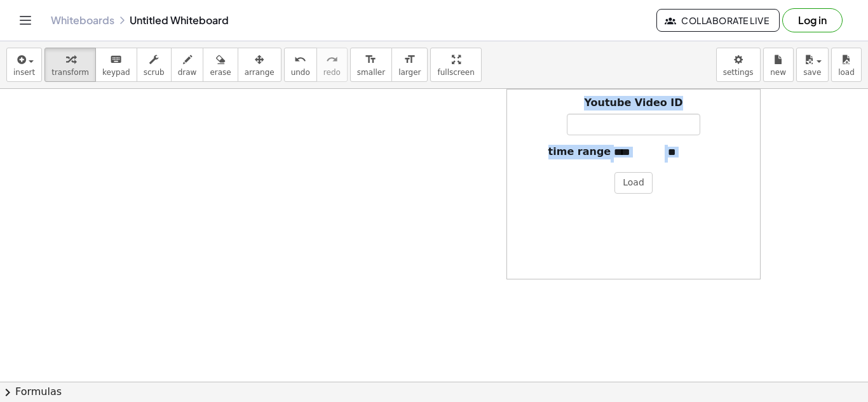  I want to click on span: transform, so click(70, 72).